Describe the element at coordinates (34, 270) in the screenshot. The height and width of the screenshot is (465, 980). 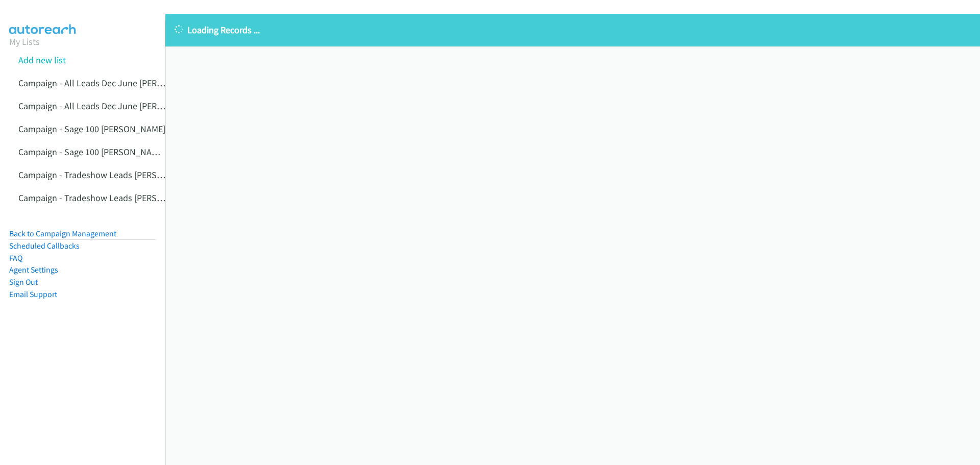
I see `a: Agent Settings` at that location.